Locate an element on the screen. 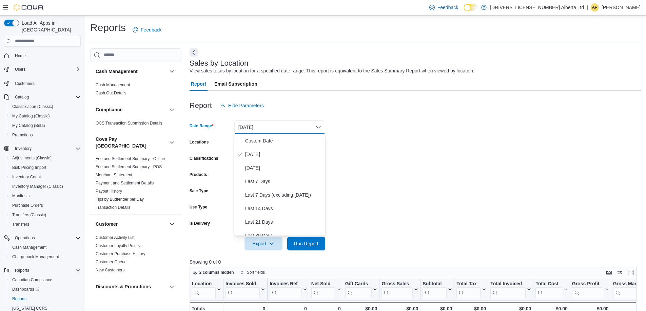 The width and height of the screenshot is (646, 311). h1: Reports is located at coordinates (108, 28).